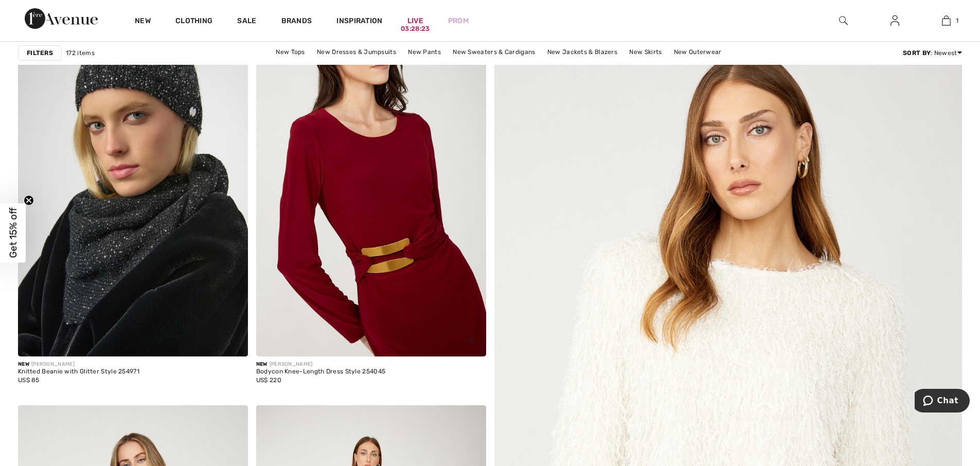 Image resolution: width=980 pixels, height=466 pixels. What do you see at coordinates (471, 341) in the screenshot?
I see `img: plus_v2.svg` at bounding box center [471, 341].